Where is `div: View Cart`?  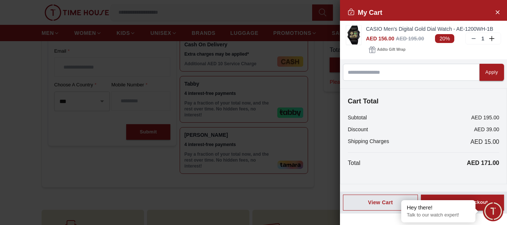
div: View Cart is located at coordinates (380, 203).